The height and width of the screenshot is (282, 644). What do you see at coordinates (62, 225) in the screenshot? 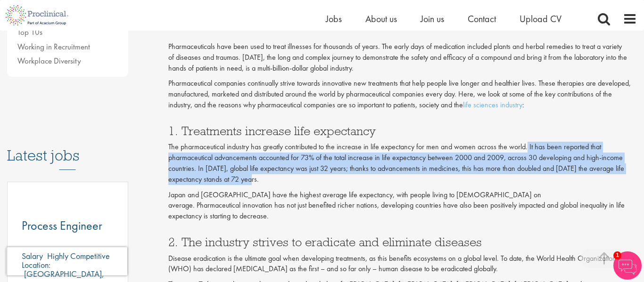
I see `span: Process Engineer` at bounding box center [62, 225].